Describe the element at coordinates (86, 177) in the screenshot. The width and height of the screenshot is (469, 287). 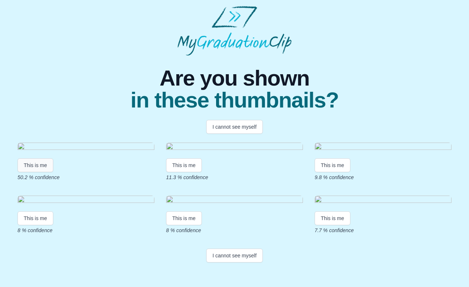
I see `p: 50.2 % confidence` at that location.